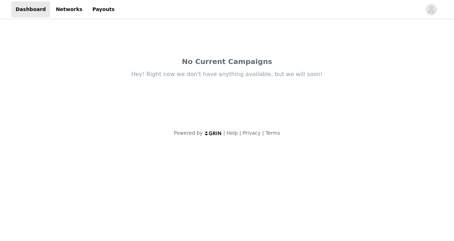 This screenshot has width=454, height=241. Describe the element at coordinates (273, 133) in the screenshot. I see `a: Terms` at that location.